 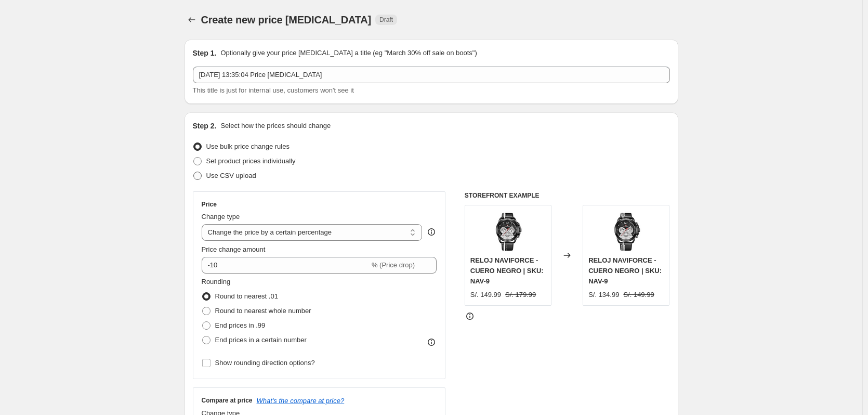 I want to click on strike: S/. 149.99, so click(x=638, y=295).